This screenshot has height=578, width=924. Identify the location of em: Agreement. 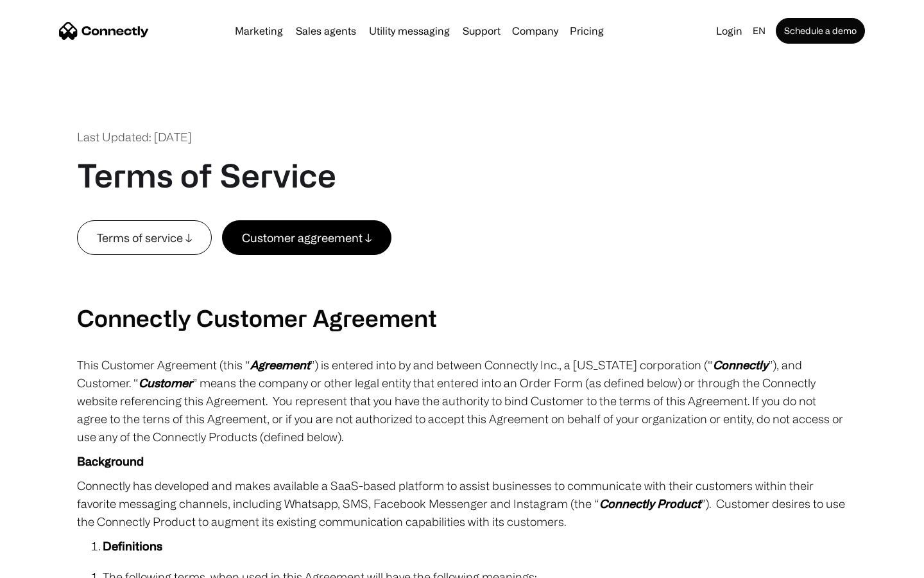
(280, 365).